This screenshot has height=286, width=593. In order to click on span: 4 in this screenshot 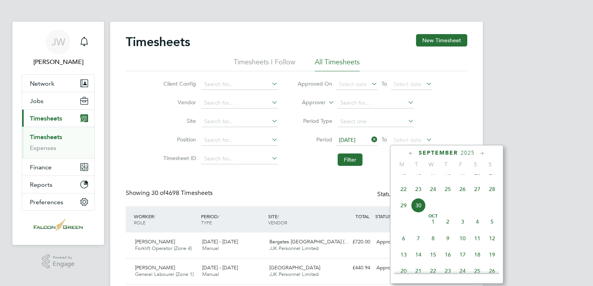, I will do `click(477, 222)`.